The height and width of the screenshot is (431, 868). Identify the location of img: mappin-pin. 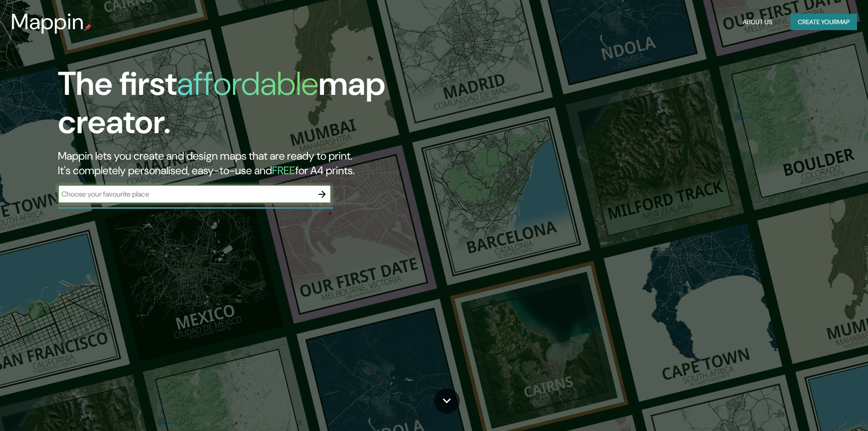
(88, 28).